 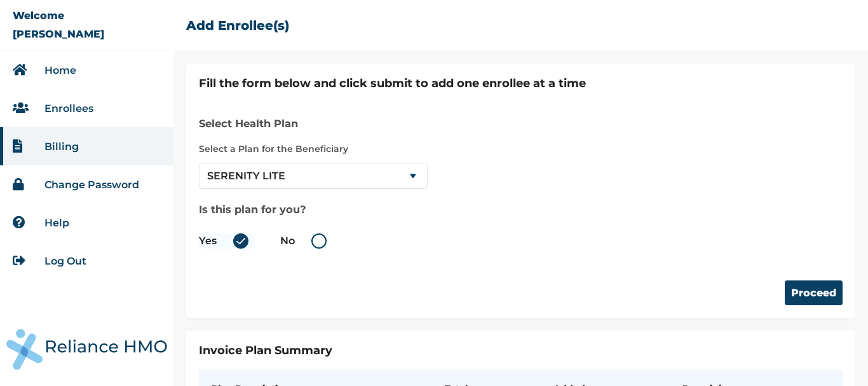 I want to click on label: Yes, so click(x=227, y=241).